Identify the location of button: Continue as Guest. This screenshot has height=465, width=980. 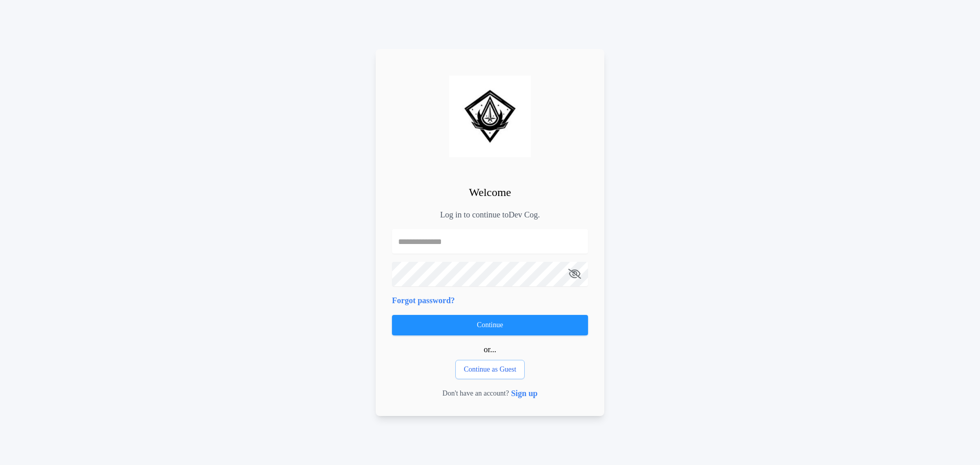
(490, 370).